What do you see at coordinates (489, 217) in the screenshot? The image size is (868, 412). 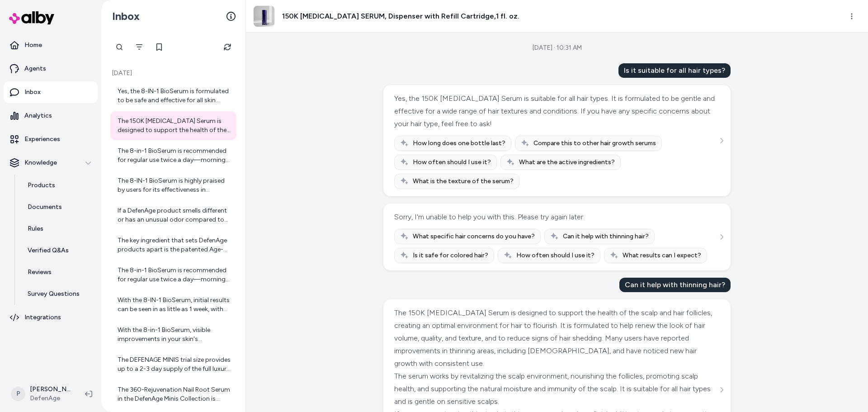 I see `div: Sorry, I'm unable to help you with this. Please try again later.` at bounding box center [489, 217].